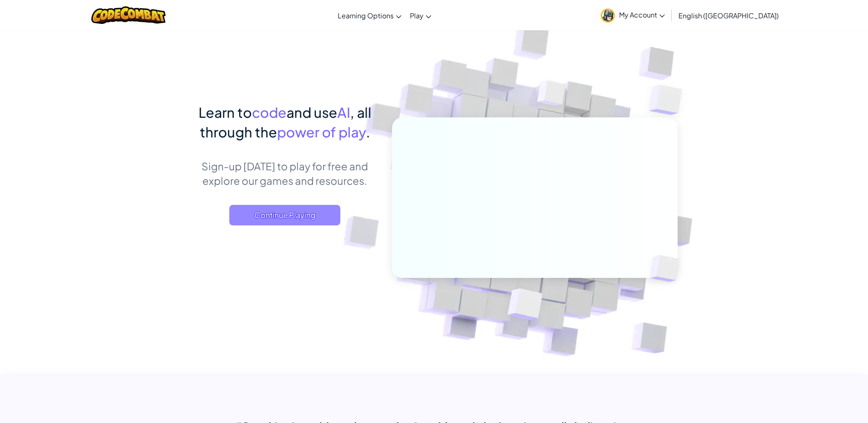  Describe the element at coordinates (642, 14) in the screenshot. I see `span: My Account` at that location.